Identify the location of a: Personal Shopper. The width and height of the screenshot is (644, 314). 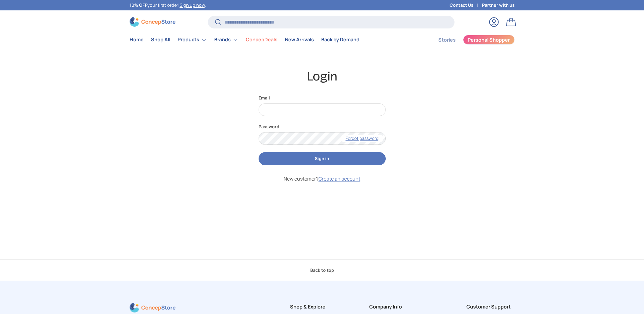
(489, 40).